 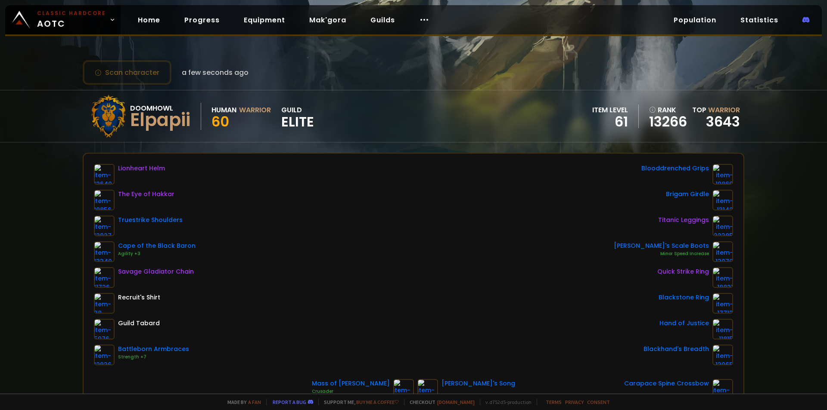 I want to click on div: Minor Speed Increase, so click(x=661, y=254).